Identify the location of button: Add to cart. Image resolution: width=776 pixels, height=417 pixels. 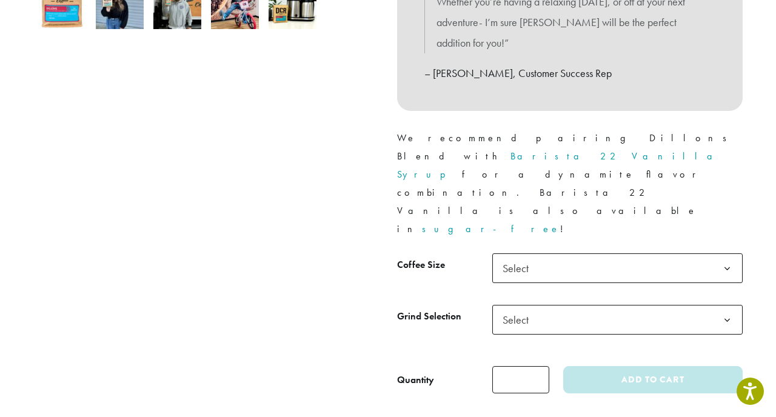
(653, 380).